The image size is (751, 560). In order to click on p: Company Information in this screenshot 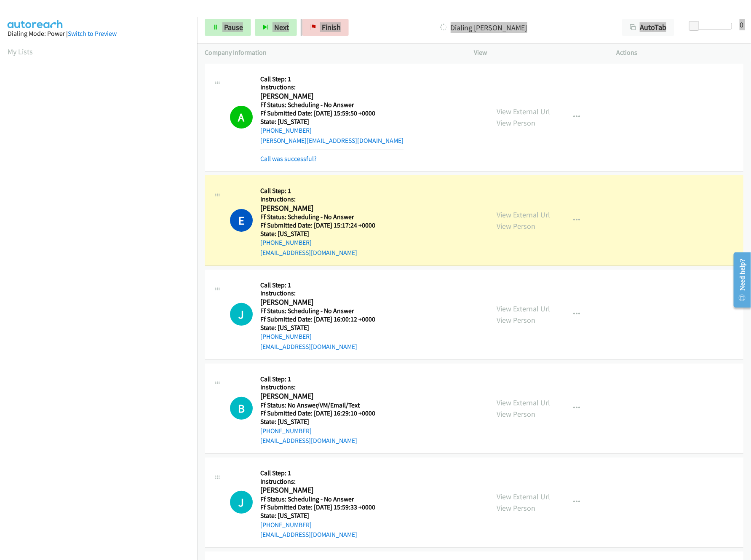, I will do `click(332, 53)`.